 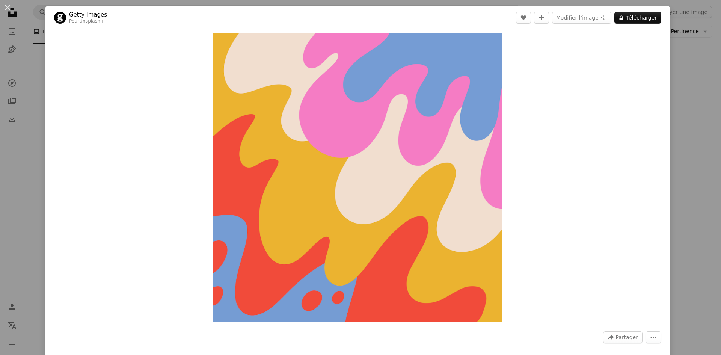 I want to click on div: Pour, so click(x=88, y=21).